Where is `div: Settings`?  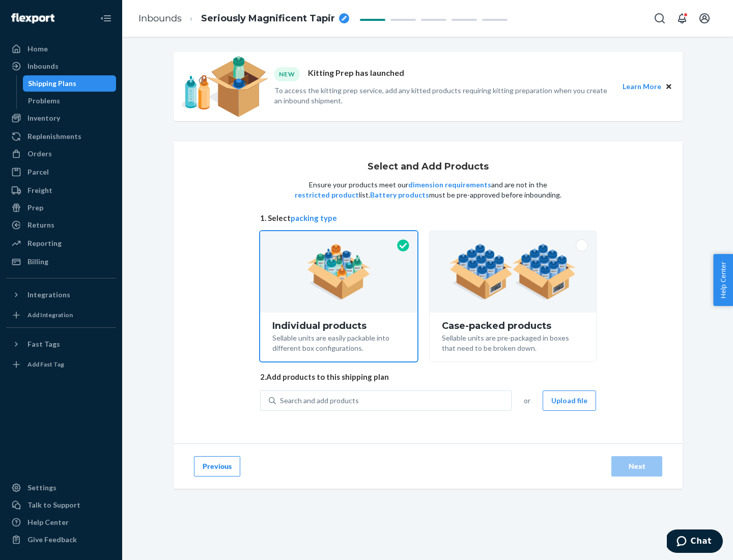 div: Settings is located at coordinates (42, 488).